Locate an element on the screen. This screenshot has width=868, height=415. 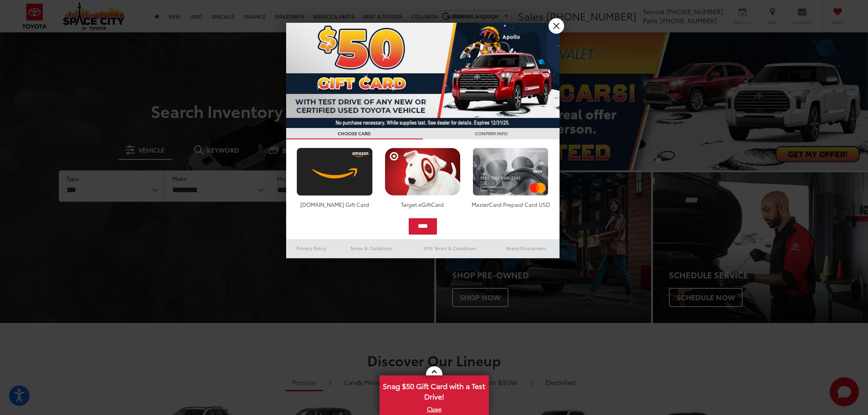
span: Snag $50 Gift Card with a Test Drive! is located at coordinates (435, 390).